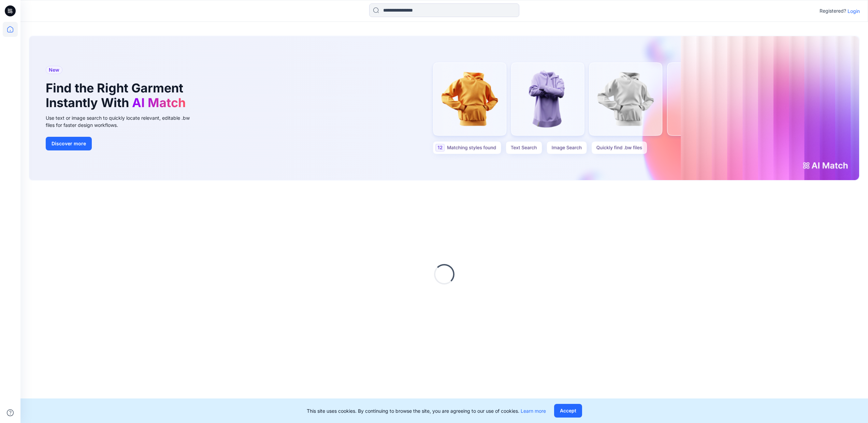 This screenshot has width=868, height=423. I want to click on p: Registered?, so click(833, 11).